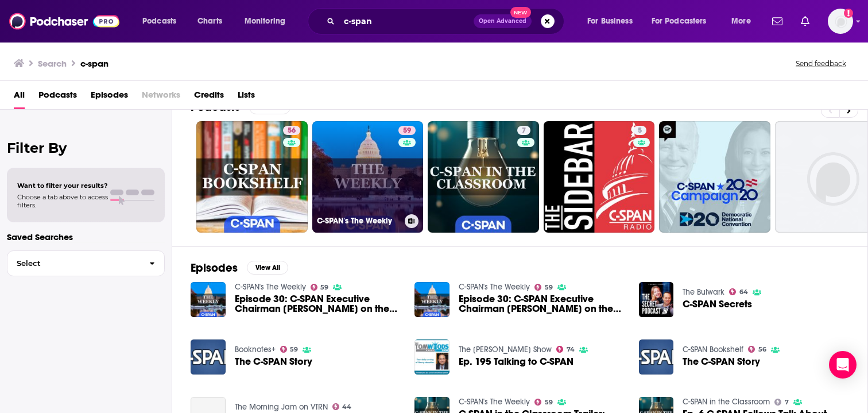  Describe the element at coordinates (347, 406) in the screenshot. I see `span: 44` at that location.